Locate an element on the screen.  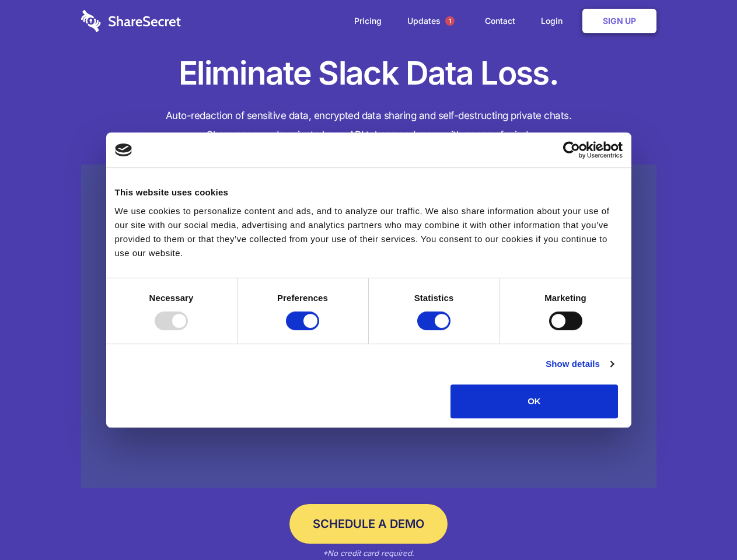
div: We use cookies to personalize content and ads, and to analyze our traffic. We also share informat... is located at coordinates (368, 232).